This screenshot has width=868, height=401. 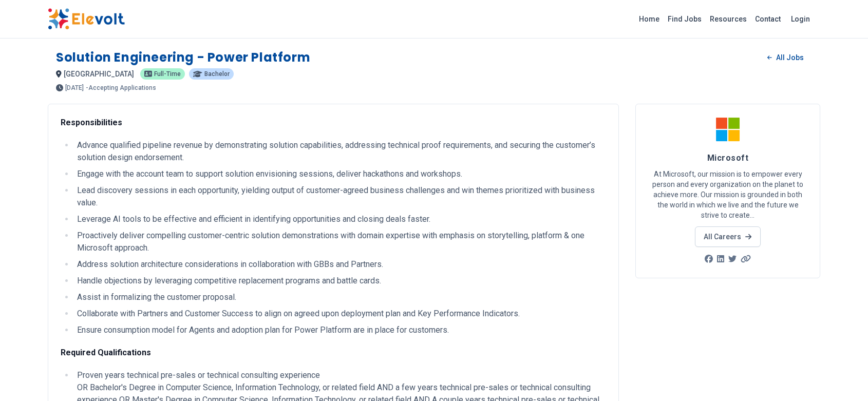 I want to click on li: Advance qualified pipeline revenue by demonstrating solution capabilities, addressing technical p..., so click(x=340, y=152).